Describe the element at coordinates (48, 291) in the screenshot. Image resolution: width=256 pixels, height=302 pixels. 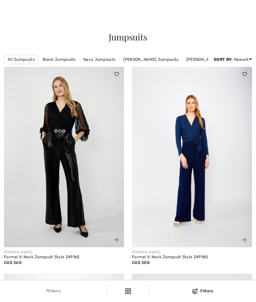
I see `span: 79` at that location.